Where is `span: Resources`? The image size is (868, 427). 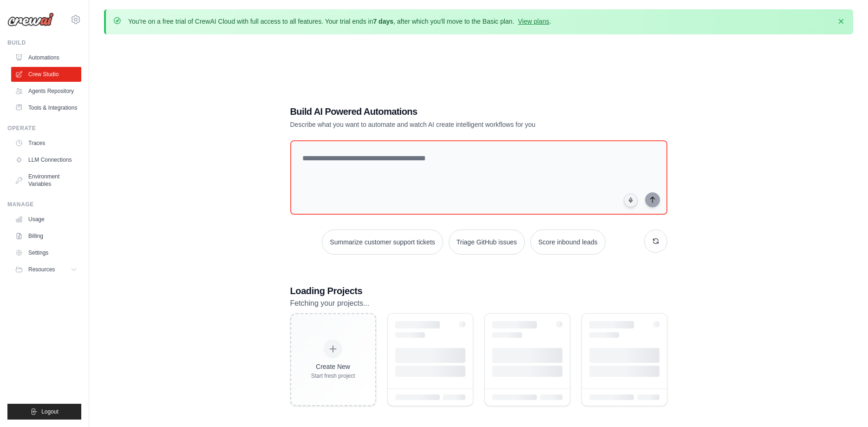
span: Resources is located at coordinates (42, 269).